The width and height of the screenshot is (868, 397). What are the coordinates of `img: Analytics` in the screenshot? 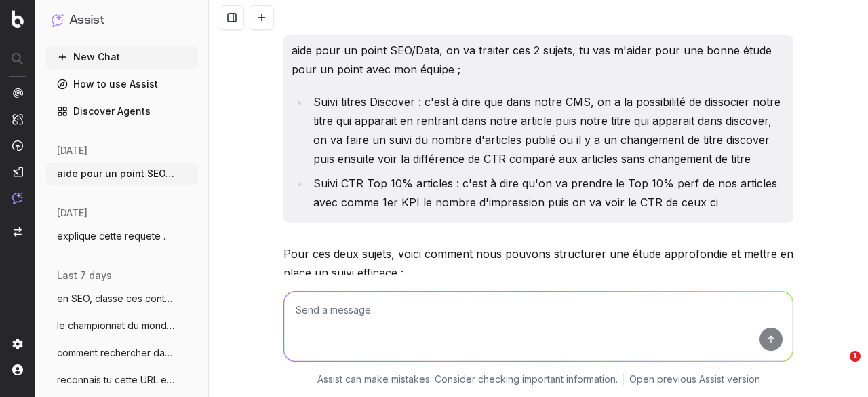 It's located at (18, 93).